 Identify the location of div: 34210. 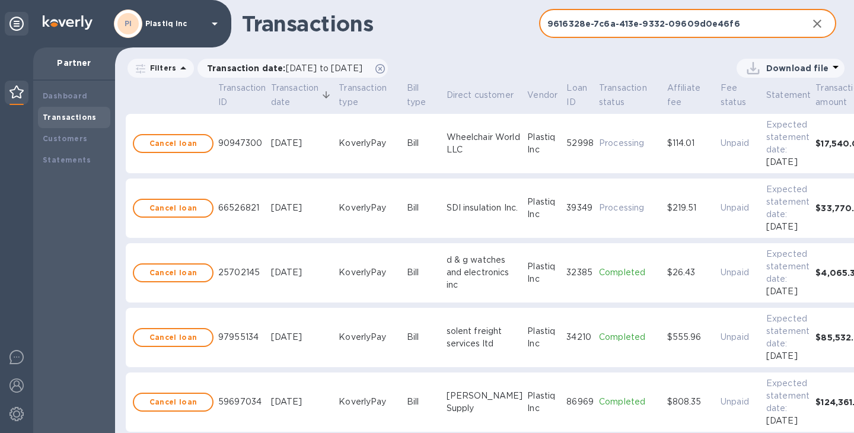
(580, 337).